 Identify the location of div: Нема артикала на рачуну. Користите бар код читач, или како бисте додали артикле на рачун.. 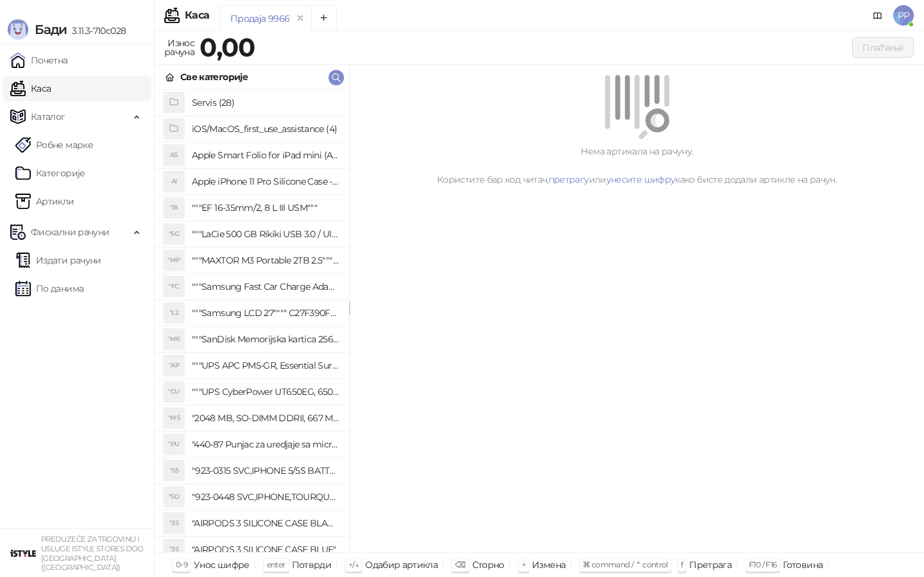
(636, 166).